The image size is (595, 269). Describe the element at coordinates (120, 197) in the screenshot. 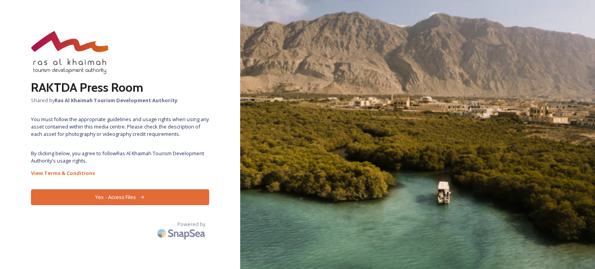

I see `button: Yes - Access Files` at that location.